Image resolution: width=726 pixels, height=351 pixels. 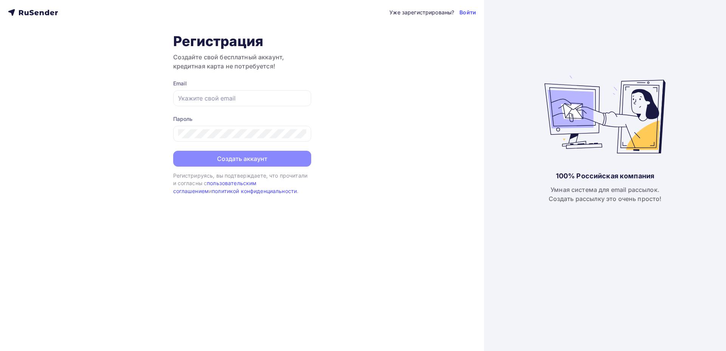 I want to click on a: Войти, so click(x=468, y=12).